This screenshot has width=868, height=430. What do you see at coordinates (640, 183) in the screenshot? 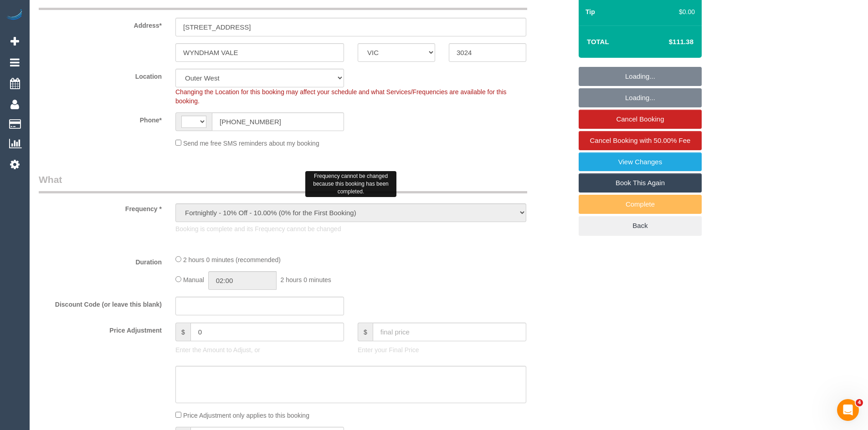
I see `a: Book This Again` at bounding box center [640, 183].